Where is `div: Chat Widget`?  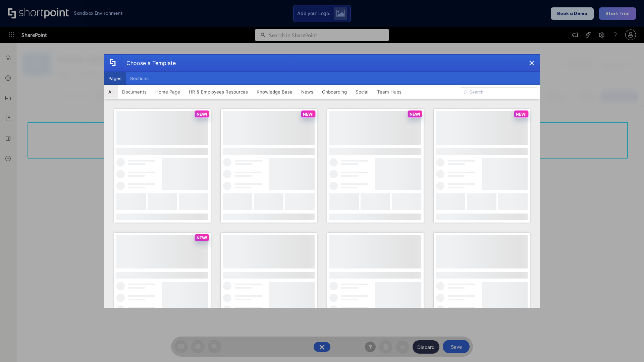 div: Chat Widget is located at coordinates (628, 347).